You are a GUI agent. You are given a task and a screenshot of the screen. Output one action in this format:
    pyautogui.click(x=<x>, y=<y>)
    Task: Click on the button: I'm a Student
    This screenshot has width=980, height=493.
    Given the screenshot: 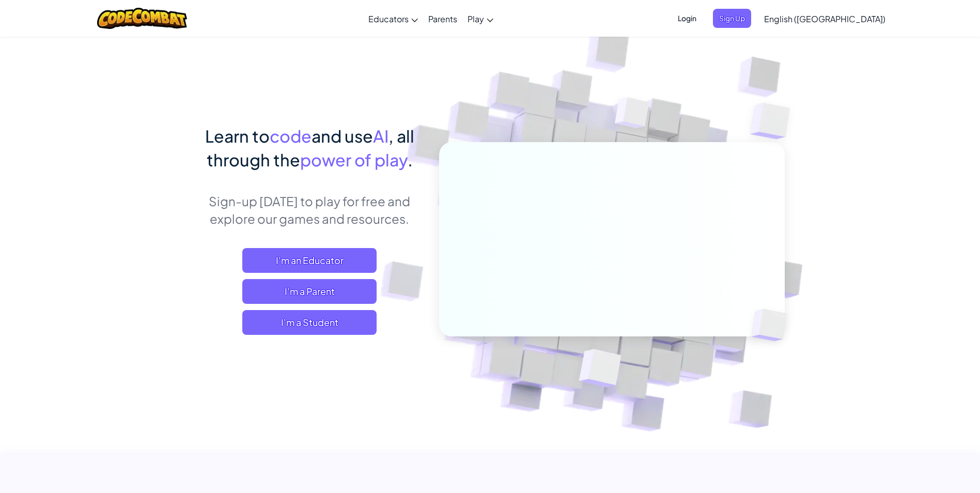 What is the action you would take?
    pyautogui.click(x=309, y=323)
    